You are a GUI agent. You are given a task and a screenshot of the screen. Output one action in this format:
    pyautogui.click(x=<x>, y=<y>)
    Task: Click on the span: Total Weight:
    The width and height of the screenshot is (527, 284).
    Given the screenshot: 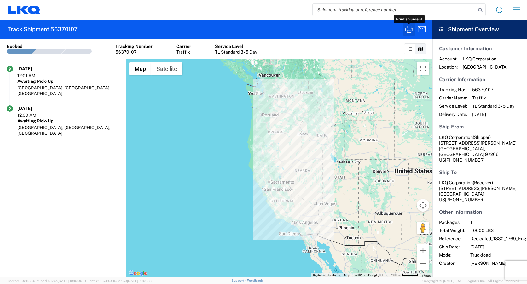 What is the action you would take?
    pyautogui.click(x=452, y=231)
    